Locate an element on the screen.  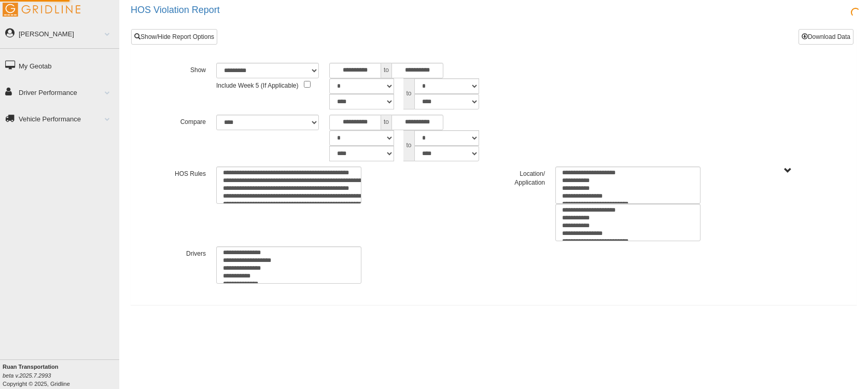
a: Show/Hide Report Options is located at coordinates (174, 37).